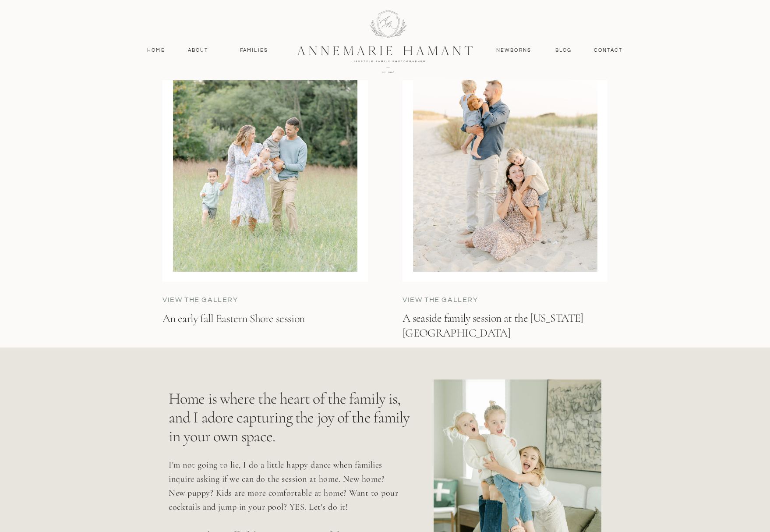 This screenshot has width=770, height=532. I want to click on nav: Blog, so click(563, 50).